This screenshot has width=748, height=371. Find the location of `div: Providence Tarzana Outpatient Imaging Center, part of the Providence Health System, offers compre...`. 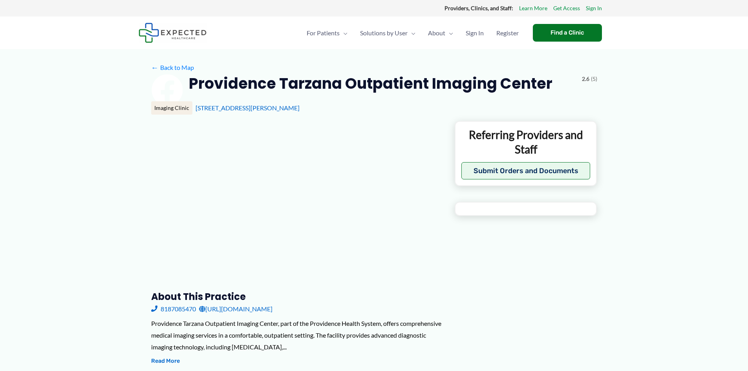

div: Providence Tarzana Outpatient Imaging Center, part of the Providence Health System, offers compre... is located at coordinates (297, 335).